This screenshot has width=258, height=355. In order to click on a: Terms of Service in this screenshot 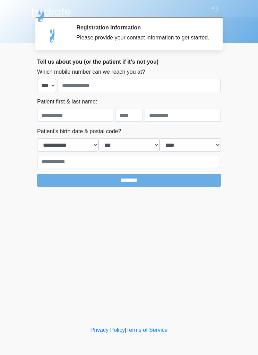, I will do `click(146, 330)`.